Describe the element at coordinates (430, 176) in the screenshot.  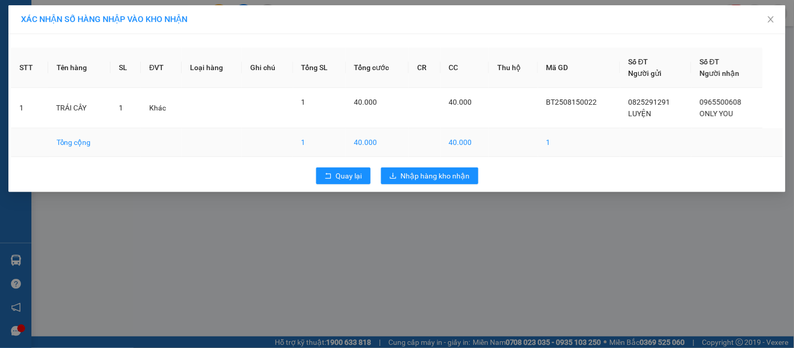
I see `button: downloadNhập hàng kho nhận` at that location.